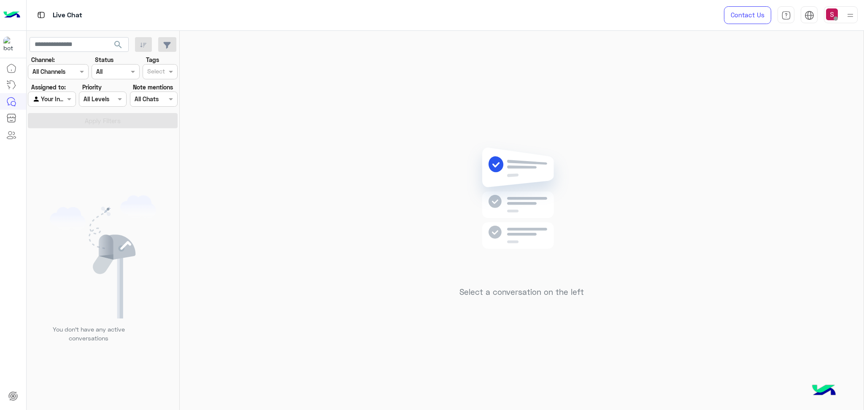 The image size is (864, 410). I want to click on a: tab, so click(786, 15).